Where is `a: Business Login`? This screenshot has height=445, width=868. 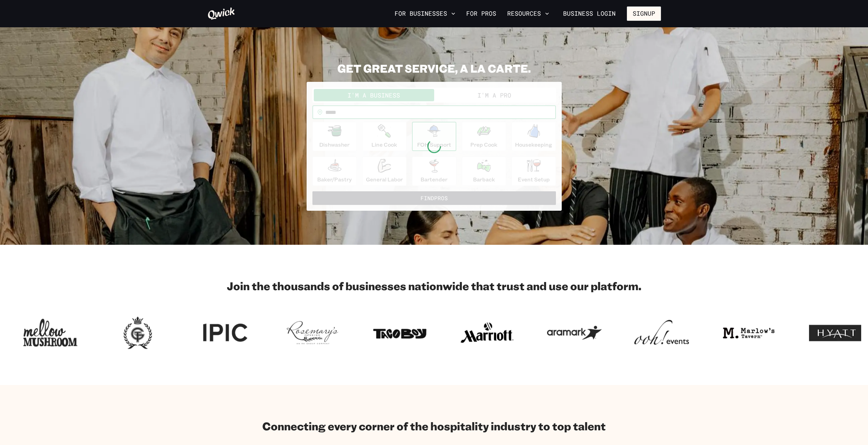
a: Business Login is located at coordinates (589, 14).